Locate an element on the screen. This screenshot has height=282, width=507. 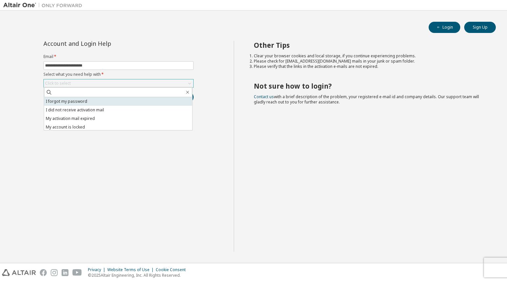
label: Select what you need help with is located at coordinates (119, 74).